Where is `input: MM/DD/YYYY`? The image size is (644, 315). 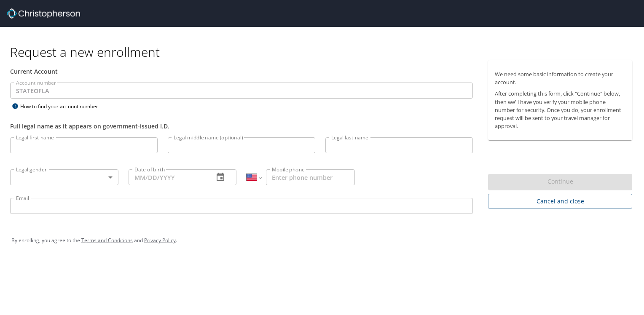
input: MM/DD/YYYY is located at coordinates (168, 177).